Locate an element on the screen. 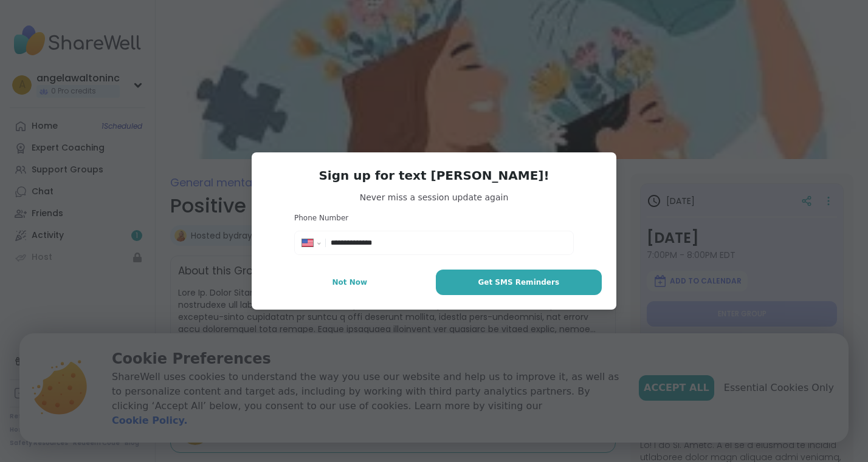  span: Not Now is located at coordinates (350, 283).